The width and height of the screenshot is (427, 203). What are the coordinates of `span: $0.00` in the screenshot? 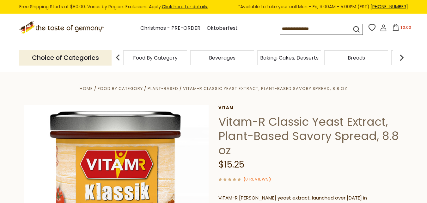 It's located at (406, 27).